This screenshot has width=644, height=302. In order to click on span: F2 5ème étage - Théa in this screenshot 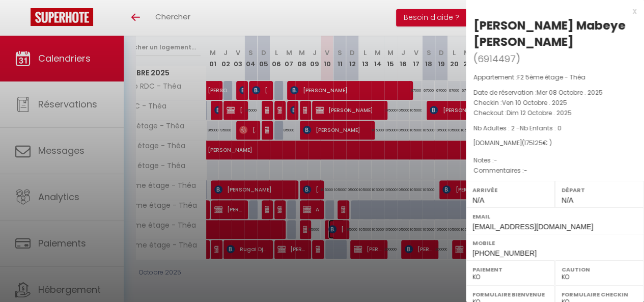, I will do `click(552, 77)`.